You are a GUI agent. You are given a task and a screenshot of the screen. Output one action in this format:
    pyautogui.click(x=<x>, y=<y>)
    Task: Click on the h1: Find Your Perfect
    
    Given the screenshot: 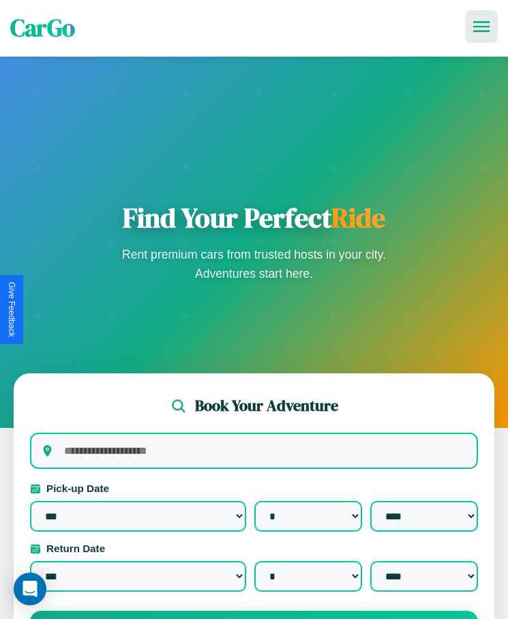 What is the action you would take?
    pyautogui.click(x=254, y=218)
    